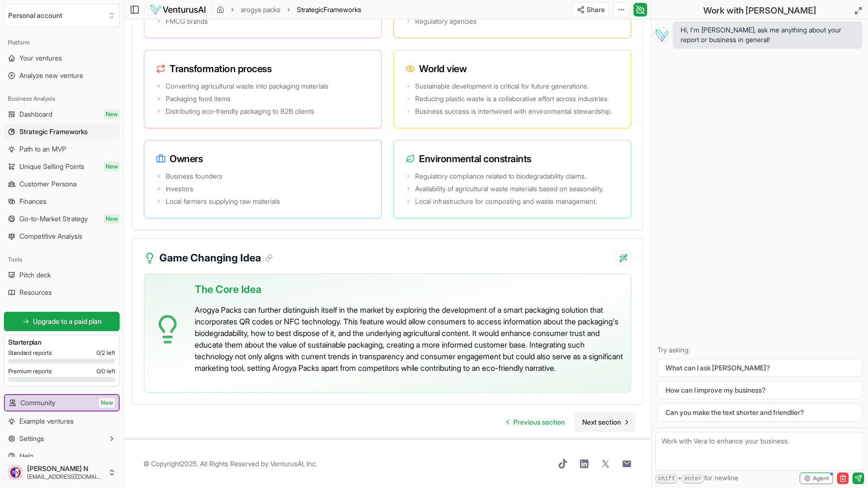  I want to click on a: Unique Selling PointsNew, so click(61, 166).